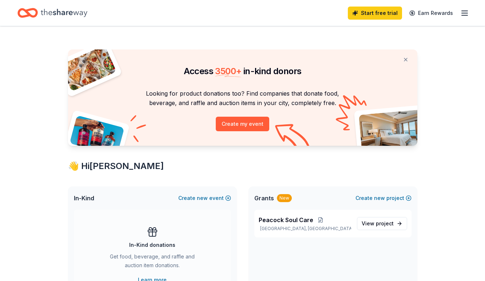 Image resolution: width=485 pixels, height=281 pixels. What do you see at coordinates (52, 13) in the screenshot?
I see `a: Home` at bounding box center [52, 13].